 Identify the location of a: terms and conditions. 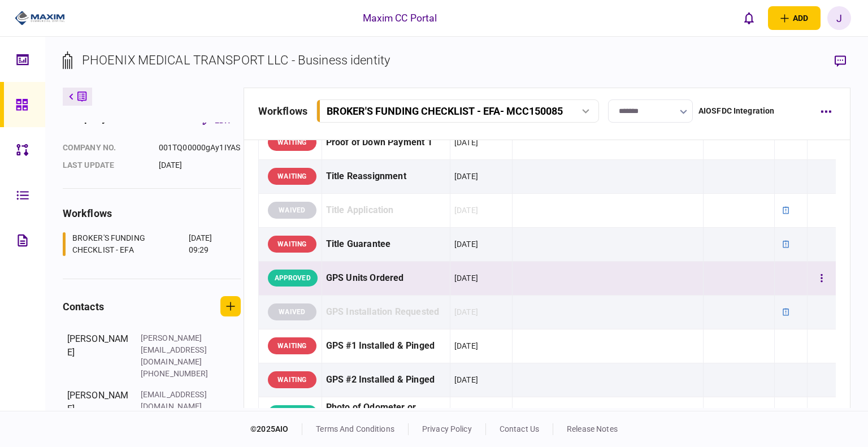
(355, 429).